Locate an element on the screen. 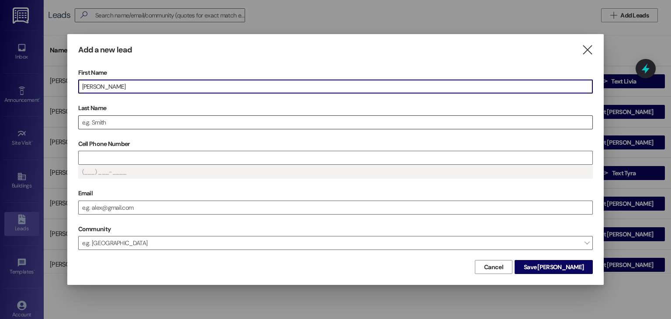 This screenshot has height=319, width=671. label: Last Name is located at coordinates (336, 108).